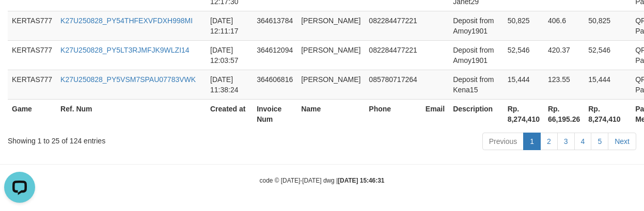  I want to click on td: 123.55, so click(563, 84).